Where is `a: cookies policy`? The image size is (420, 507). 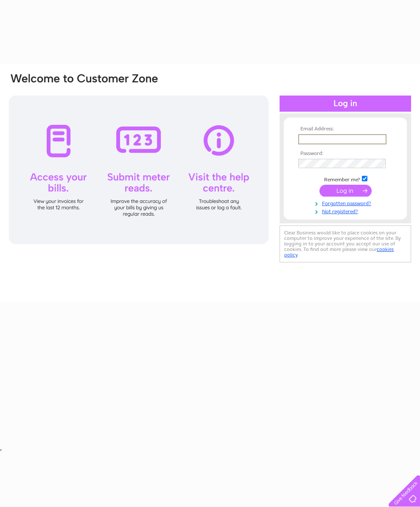 a: cookies policy is located at coordinates (339, 252).